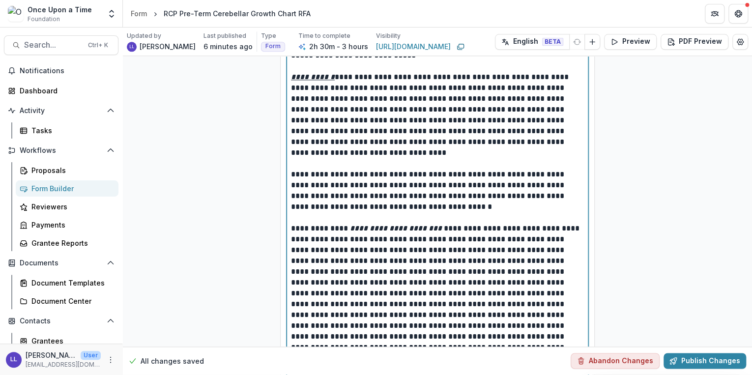 Image resolution: width=752 pixels, height=375 pixels. I want to click on p: 6 minutes ago, so click(228, 46).